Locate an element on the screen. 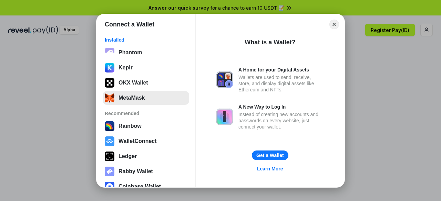 This screenshot has height=201, width=441. div: A Home for your Digital Assets is located at coordinates (281, 70).